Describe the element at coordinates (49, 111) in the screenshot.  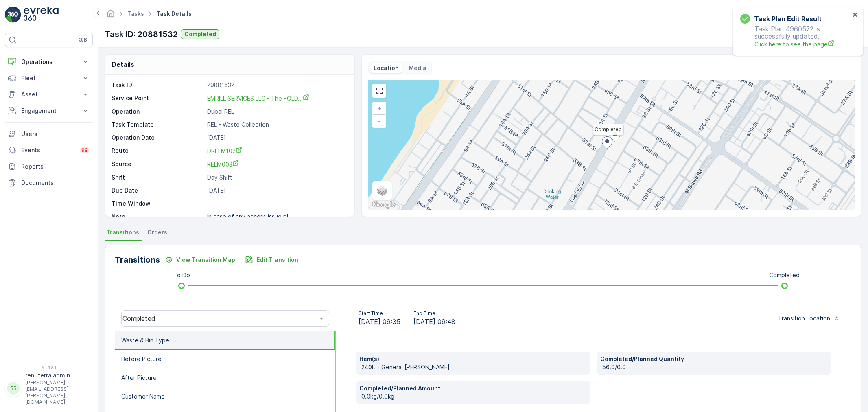
I see `button: Engagement` at that location.